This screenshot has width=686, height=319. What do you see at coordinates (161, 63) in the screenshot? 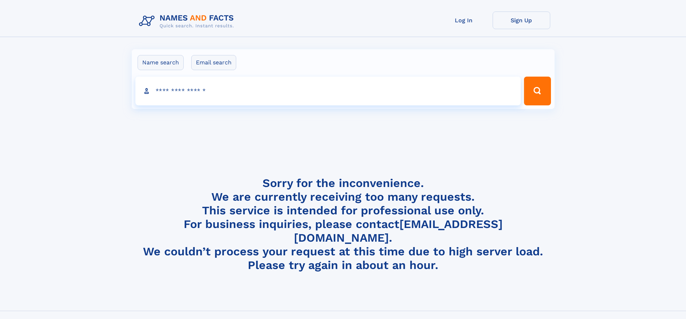
I see `label: Name search` at bounding box center [161, 63].